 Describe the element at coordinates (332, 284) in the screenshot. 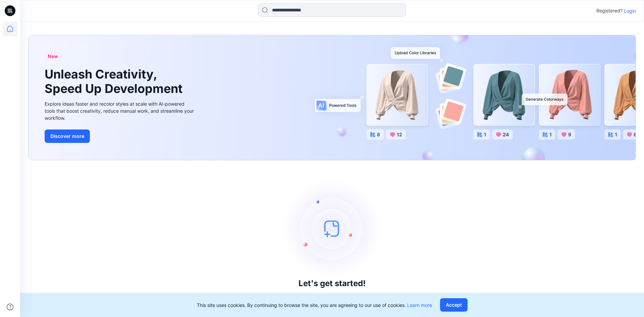

I see `h3: Let's get started!` at that location.